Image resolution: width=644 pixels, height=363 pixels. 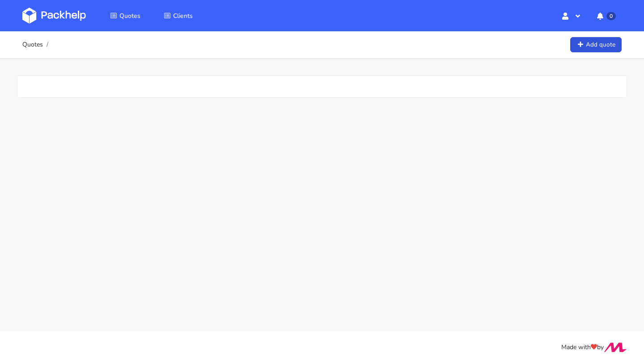 What do you see at coordinates (606, 16) in the screenshot?
I see `button: 0` at bounding box center [606, 16].